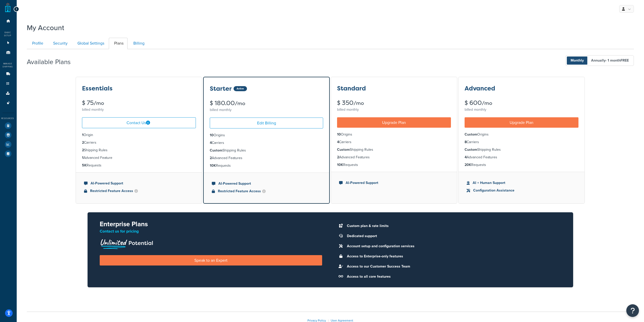 This screenshot has width=644, height=322. What do you see at coordinates (9, 125) in the screenshot?
I see `li: Test Your Rates` at bounding box center [9, 125].